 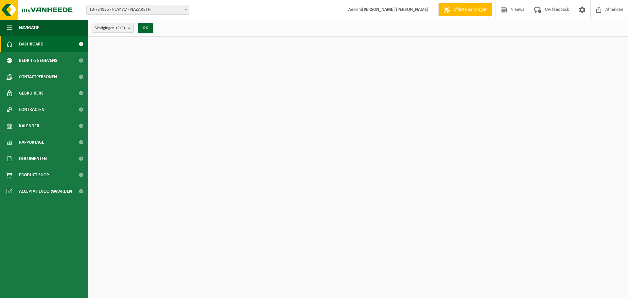 I want to click on span: Product Shop, so click(x=34, y=175).